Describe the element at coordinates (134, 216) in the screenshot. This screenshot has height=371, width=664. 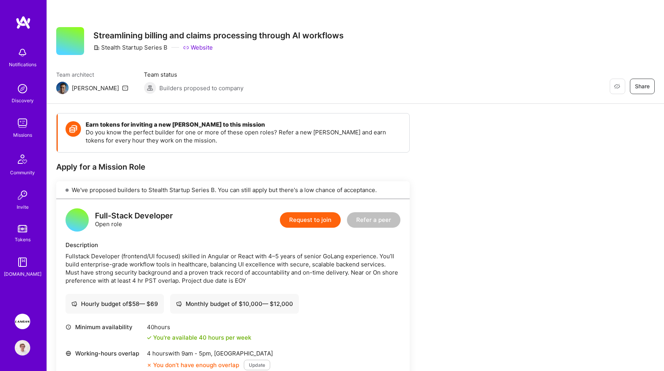
I see `div: Full-Stack Developer` at that location.